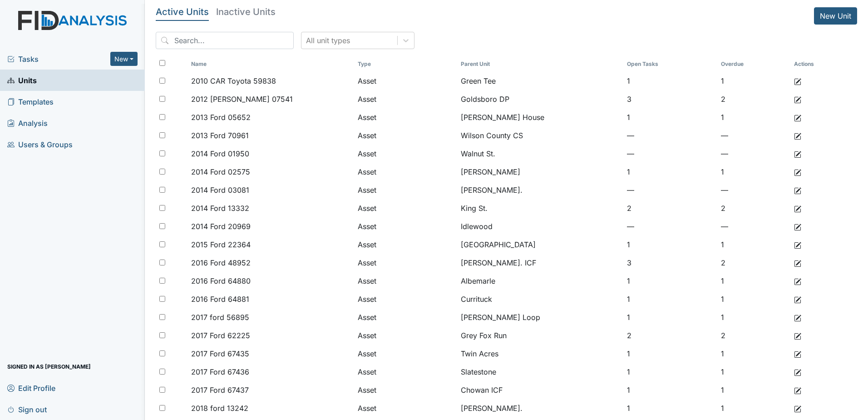  Describe the element at coordinates (540, 208) in the screenshot. I see `td: King St.` at that location.